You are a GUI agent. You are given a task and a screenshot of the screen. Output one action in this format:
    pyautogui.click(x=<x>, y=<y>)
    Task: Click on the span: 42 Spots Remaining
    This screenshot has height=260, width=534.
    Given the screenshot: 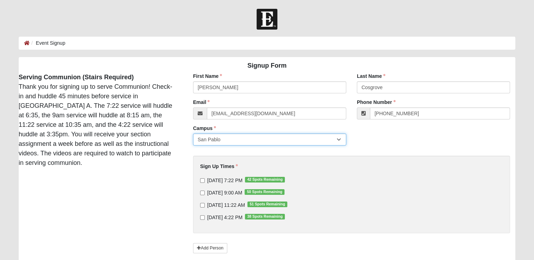 What is the action you would take?
    pyautogui.click(x=265, y=180)
    